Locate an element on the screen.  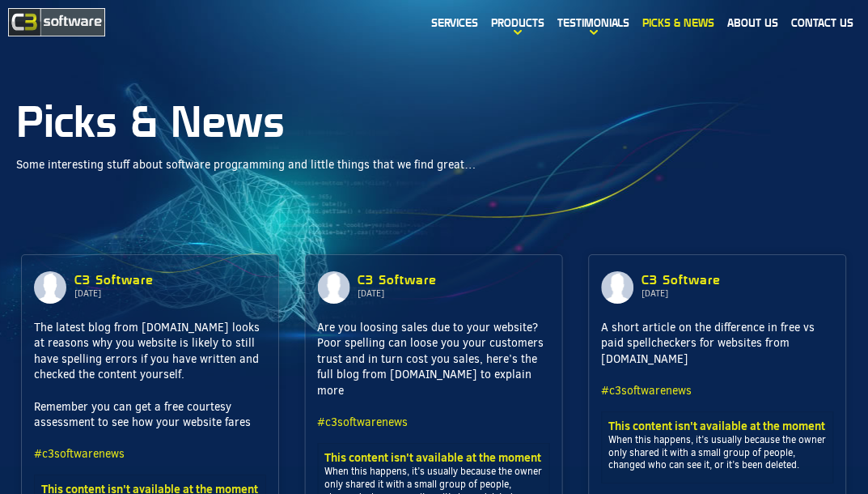
a: Products is located at coordinates (517, 23).